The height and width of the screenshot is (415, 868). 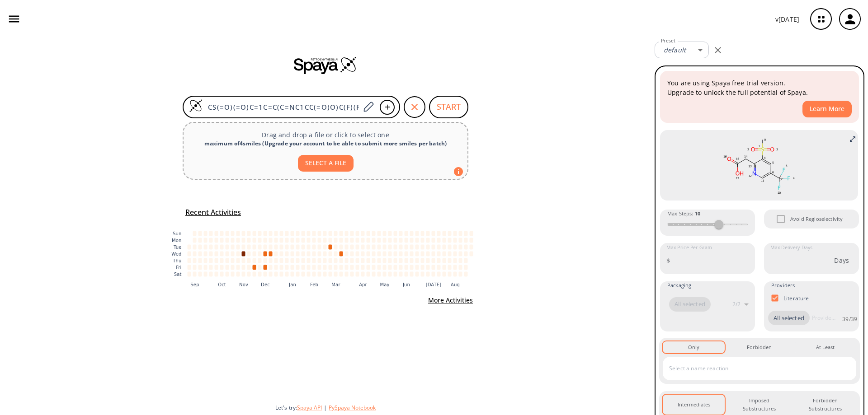 What do you see at coordinates (842, 260) in the screenshot?
I see `p: Days` at bounding box center [842, 260].